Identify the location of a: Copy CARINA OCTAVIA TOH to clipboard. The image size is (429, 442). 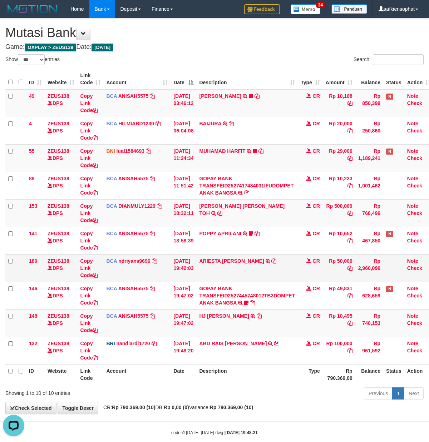
(220, 213).